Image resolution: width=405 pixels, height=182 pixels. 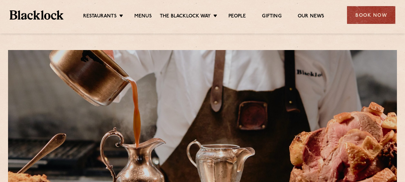 What do you see at coordinates (100, 17) in the screenshot?
I see `a: Restaurants` at bounding box center [100, 17].